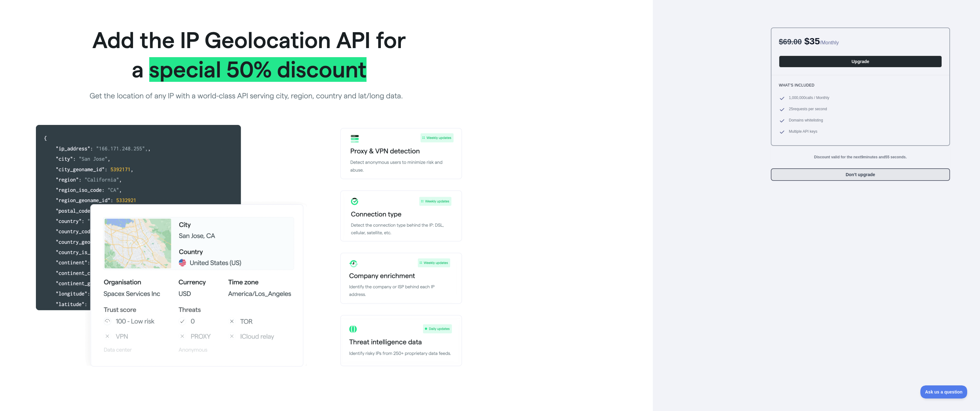  I want to click on span: / Monthly, so click(829, 42).